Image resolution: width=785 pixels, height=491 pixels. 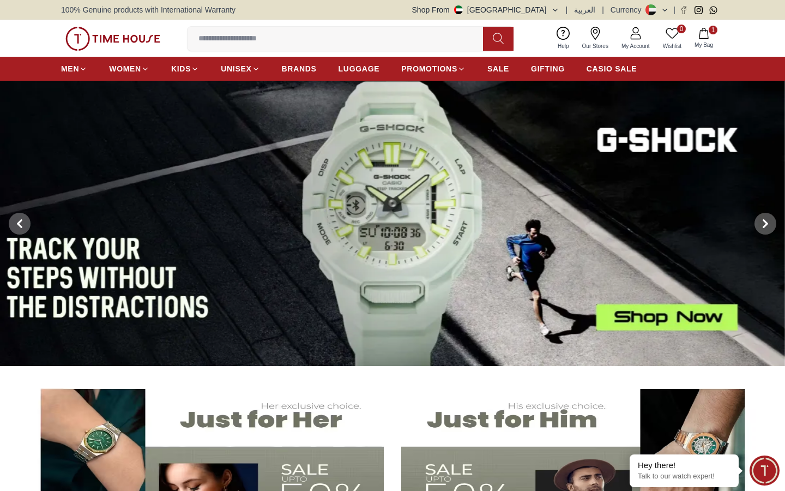 I want to click on span: 0, so click(x=682, y=29).